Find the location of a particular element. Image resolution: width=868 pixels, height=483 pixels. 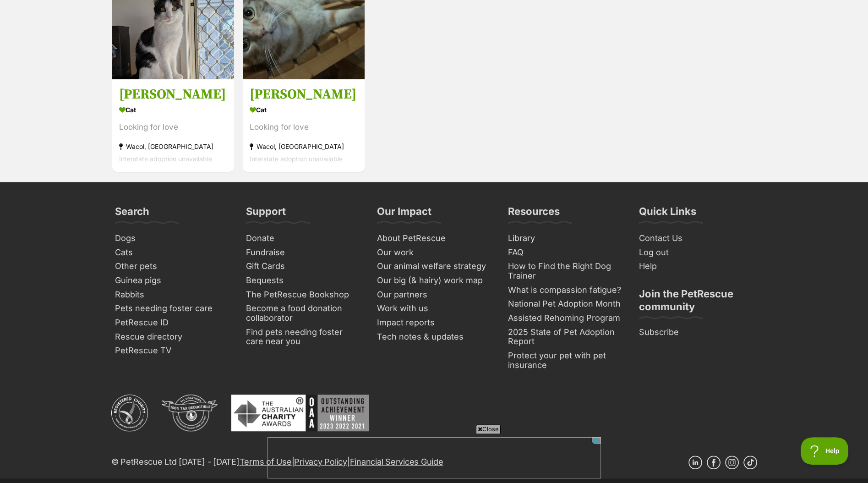

a: Cats is located at coordinates (172, 253).